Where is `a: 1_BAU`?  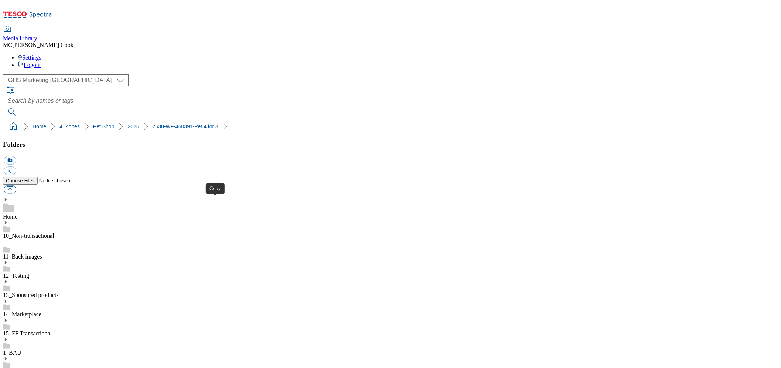 a: 1_BAU is located at coordinates (12, 352).